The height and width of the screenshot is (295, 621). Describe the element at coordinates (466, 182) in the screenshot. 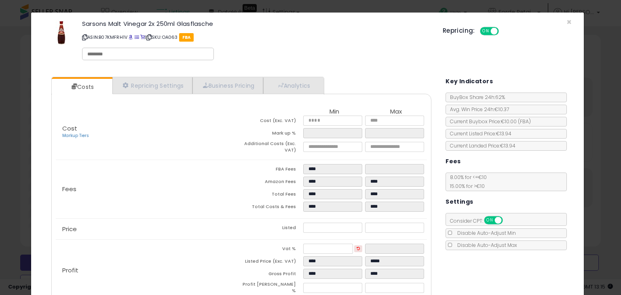

I see `span: 8.00 % for <= €10` at that location.